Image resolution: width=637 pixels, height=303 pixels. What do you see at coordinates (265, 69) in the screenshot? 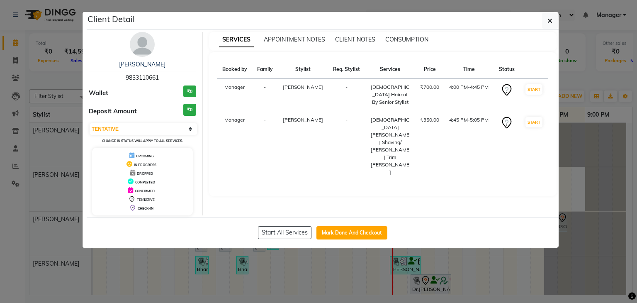
I see `th: Family` at bounding box center [265, 69].